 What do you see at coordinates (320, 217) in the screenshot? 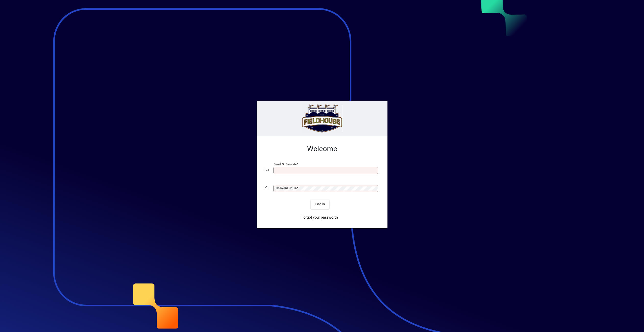
I see `span: Forgot your password?` at bounding box center [320, 217].